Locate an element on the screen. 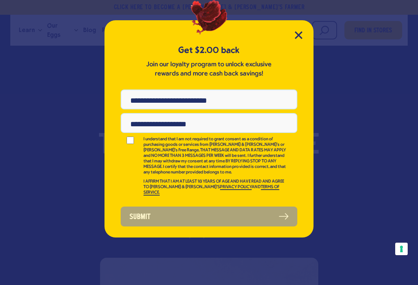 This screenshot has height=285, width=418. p: Join our loyalty program to unlock exclusive rewards and more cash back savings! is located at coordinates (209, 69).